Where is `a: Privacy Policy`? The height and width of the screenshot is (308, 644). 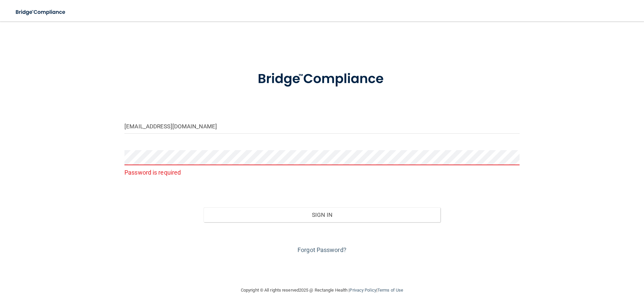
a: Privacy Policy is located at coordinates (363, 290).